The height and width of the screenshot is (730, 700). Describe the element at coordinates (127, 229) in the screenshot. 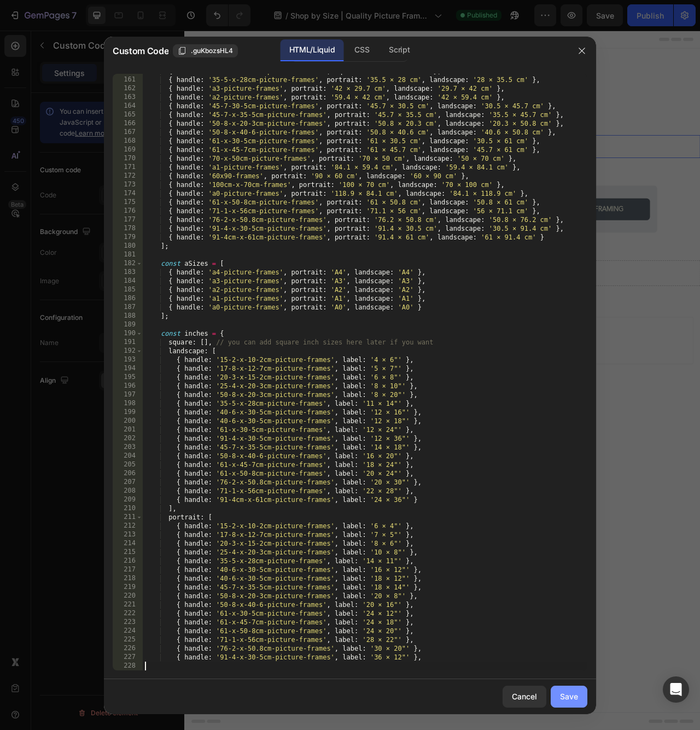

I see `div: 178` at that location.